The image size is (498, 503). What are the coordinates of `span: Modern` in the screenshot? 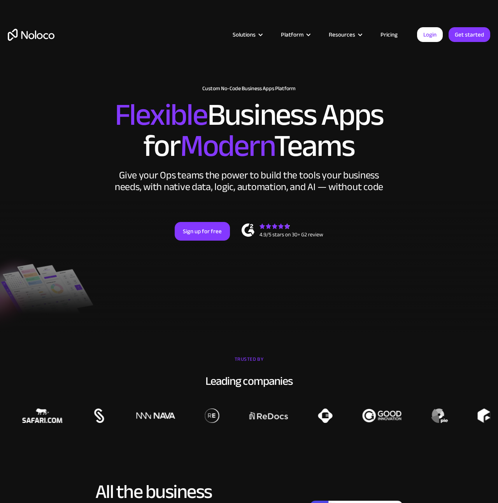 It's located at (227, 146).